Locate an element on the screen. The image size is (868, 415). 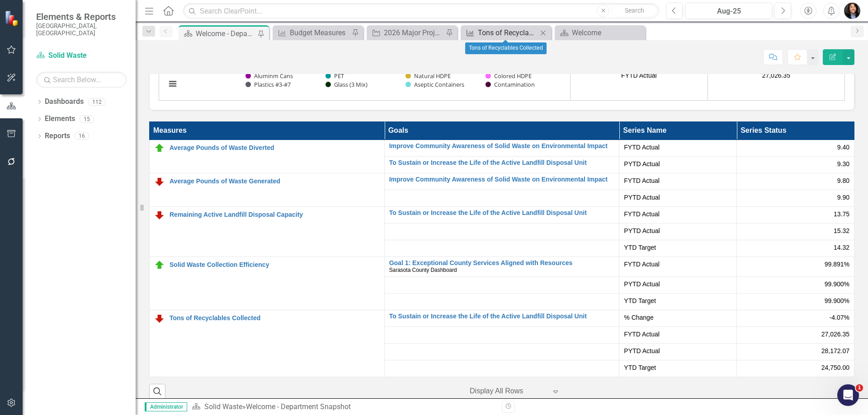
a: 2026 Major Projects is located at coordinates (406, 33).